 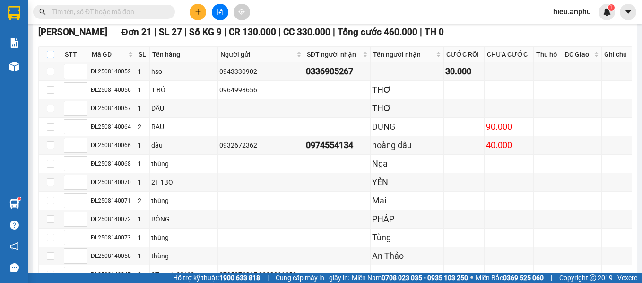 I want to click on div: Nga, so click(x=407, y=164).